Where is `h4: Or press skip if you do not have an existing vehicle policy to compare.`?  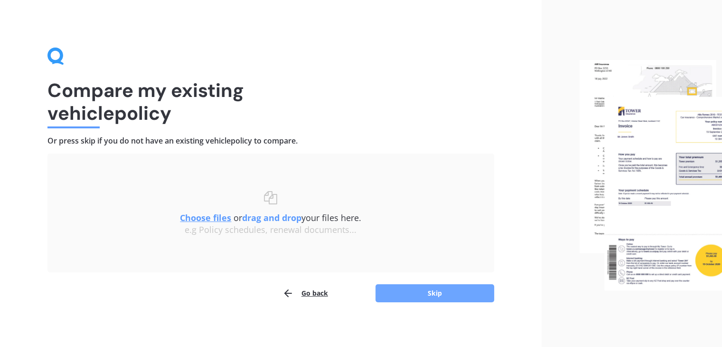 h4: Or press skip if you do not have an existing vehicle policy to compare. is located at coordinates (271, 141).